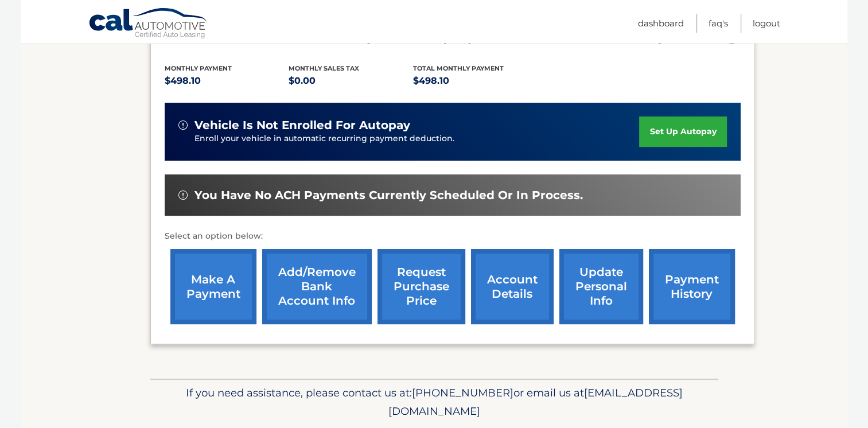 This screenshot has height=428, width=868. Describe the element at coordinates (661, 23) in the screenshot. I see `a: Dashboard` at that location.